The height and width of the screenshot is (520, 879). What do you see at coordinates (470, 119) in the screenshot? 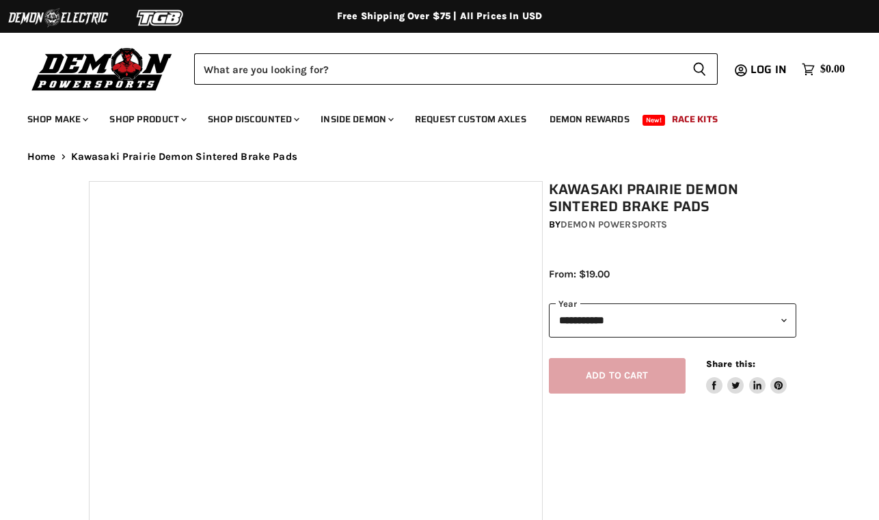
I see `a: Request Custom Axles` at bounding box center [470, 119].